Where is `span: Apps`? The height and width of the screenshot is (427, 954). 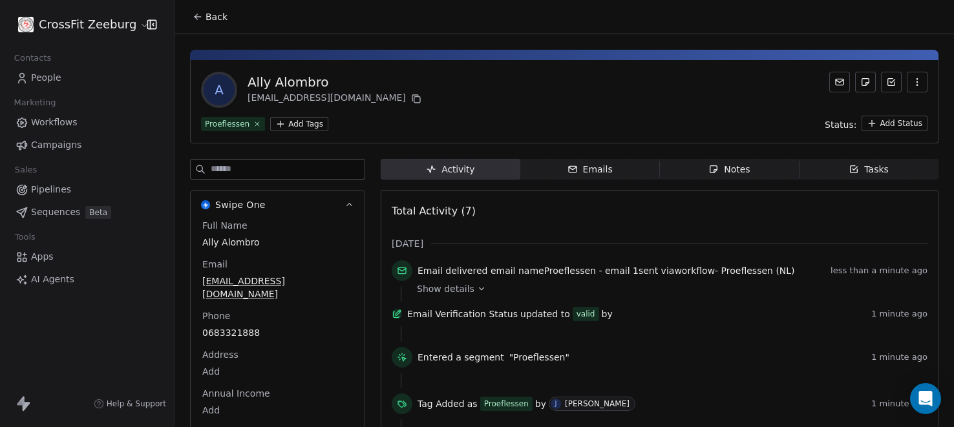 span: Apps is located at coordinates (42, 256).